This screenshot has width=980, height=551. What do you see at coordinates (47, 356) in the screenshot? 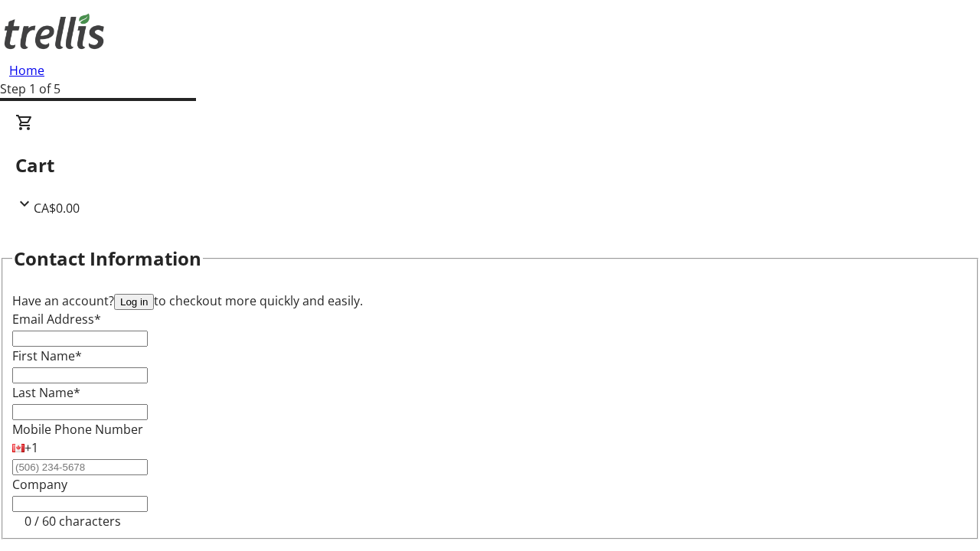
I see `label: First Name*` at bounding box center [47, 356].